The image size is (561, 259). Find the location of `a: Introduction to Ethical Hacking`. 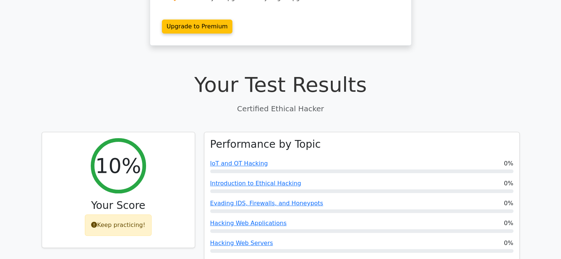

a: Introduction to Ethical Hacking is located at coordinates (256, 183).